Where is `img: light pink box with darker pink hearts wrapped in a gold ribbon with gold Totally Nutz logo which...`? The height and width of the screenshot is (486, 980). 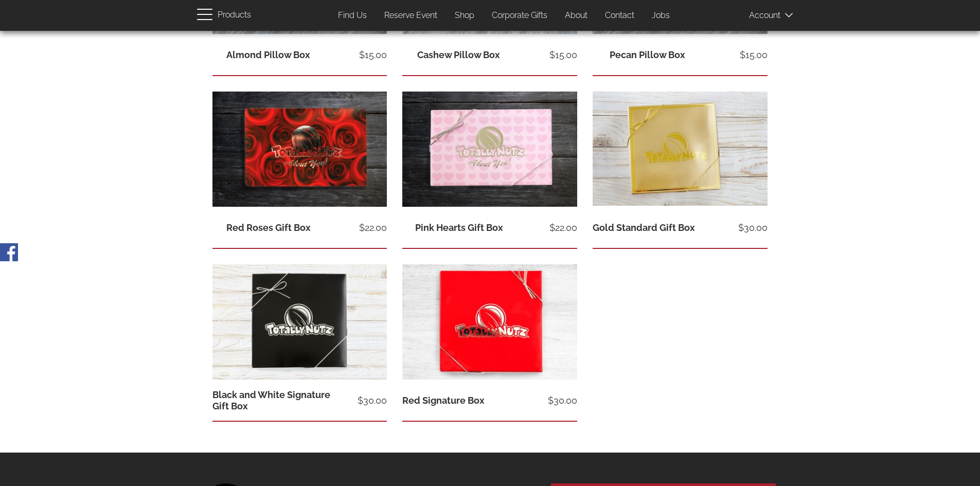 img: light pink box with darker pink hearts wrapped in a gold ribbon with gold Totally Nutz logo which... is located at coordinates (490, 150).